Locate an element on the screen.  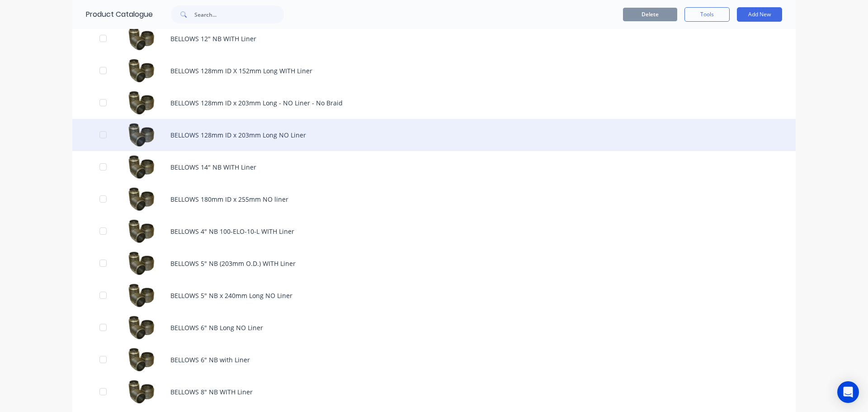
button: Add New is located at coordinates (759, 14).